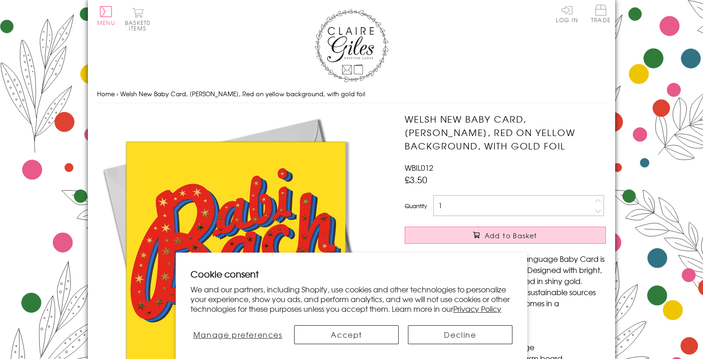 The height and width of the screenshot is (359, 703). I want to click on span: Add to Basket, so click(511, 235).